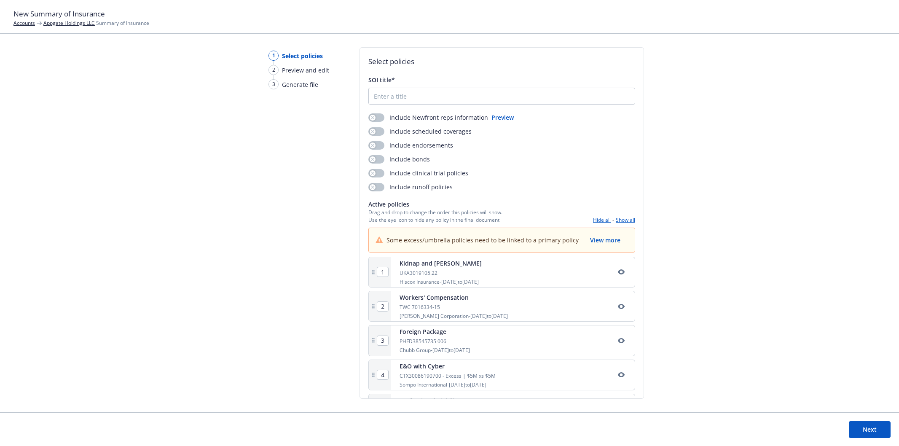 The image size is (899, 446). What do you see at coordinates (453, 307) in the screenshot?
I see `div: TWC 7016334-15` at bounding box center [453, 307].